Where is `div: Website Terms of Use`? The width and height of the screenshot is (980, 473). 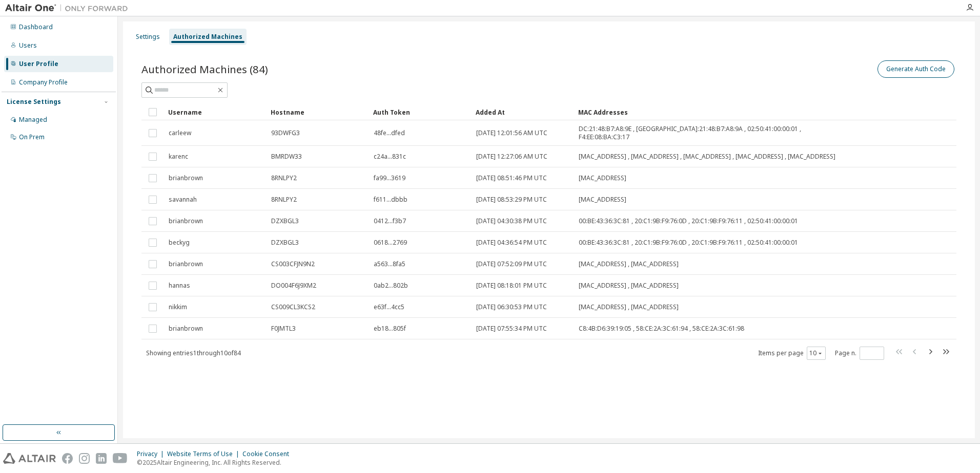 div: Website Terms of Use is located at coordinates (205, 454).